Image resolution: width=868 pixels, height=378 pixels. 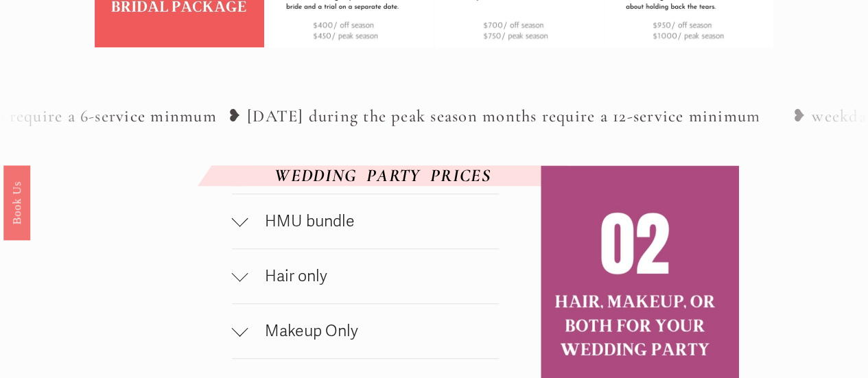 I want to click on span: HMU bundle, so click(x=373, y=221).